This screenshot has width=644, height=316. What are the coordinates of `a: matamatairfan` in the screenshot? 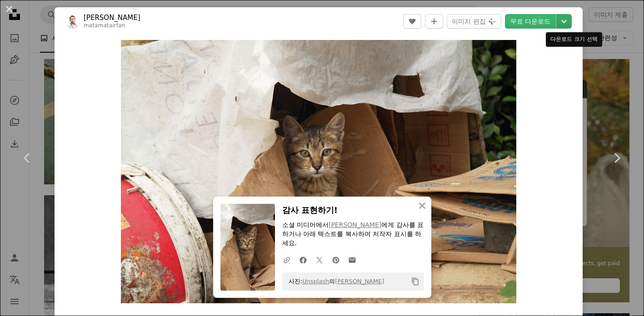 It's located at (104, 25).